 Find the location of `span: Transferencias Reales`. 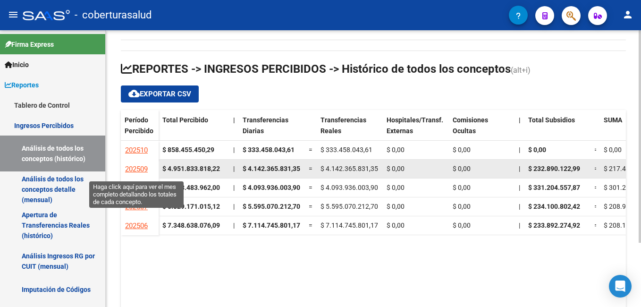

span: Transferencias Reales is located at coordinates (343, 125).